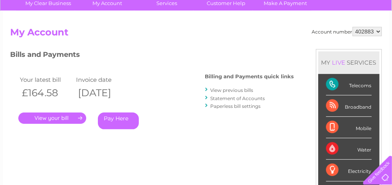  Describe the element at coordinates (238, 98) in the screenshot. I see `a: Statement of Accounts` at that location.